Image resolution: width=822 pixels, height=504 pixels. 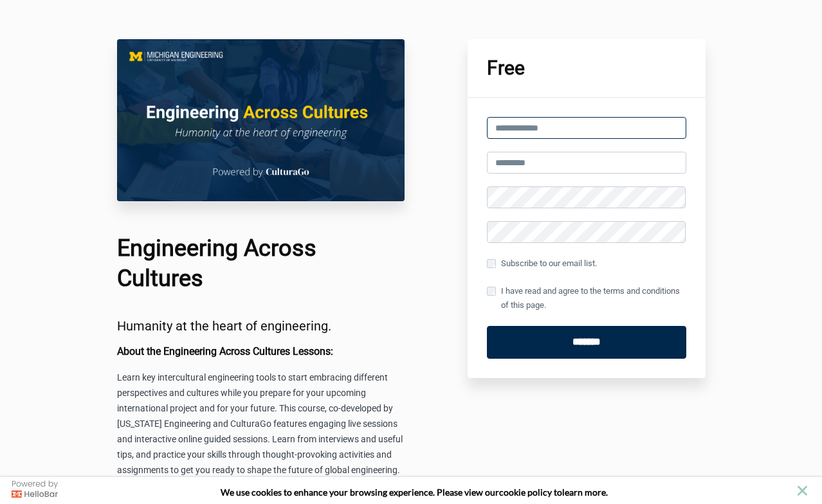 What do you see at coordinates (360, 492) in the screenshot?
I see `span: We use cookies to enhance your browsing experience. Please view our` at bounding box center [360, 492].